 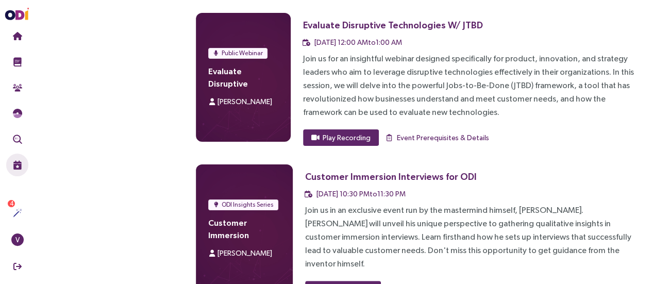 I want to click on span: V, so click(x=18, y=240).